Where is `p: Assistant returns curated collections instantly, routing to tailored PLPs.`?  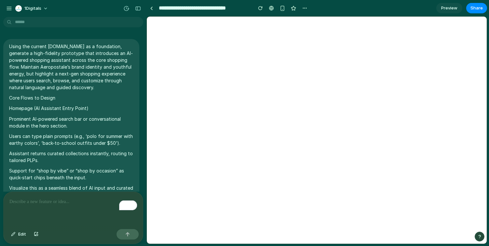
p: Assistant returns curated collections instantly, routing to tailored PLPs. is located at coordinates (71, 157).